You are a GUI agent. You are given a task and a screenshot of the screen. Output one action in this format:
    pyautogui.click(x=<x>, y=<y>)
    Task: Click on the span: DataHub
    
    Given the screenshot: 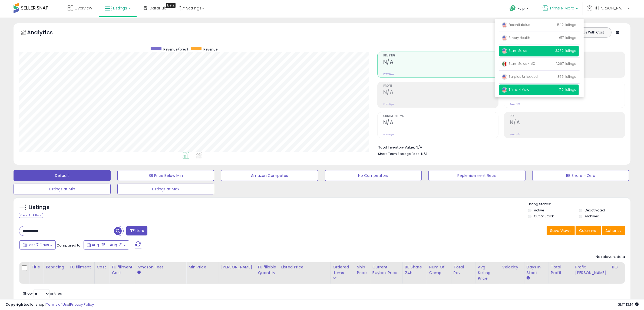 What is the action you would take?
    pyautogui.click(x=158, y=8)
    